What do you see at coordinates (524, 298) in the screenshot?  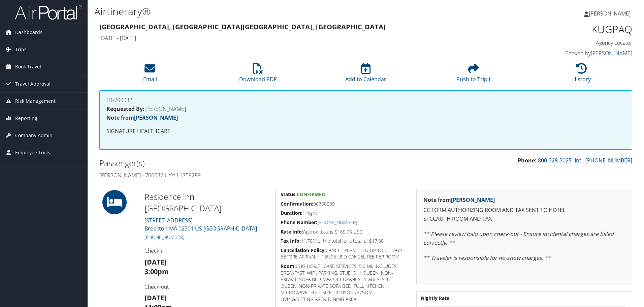 I see `th: Nightly Rate` at bounding box center [524, 298].